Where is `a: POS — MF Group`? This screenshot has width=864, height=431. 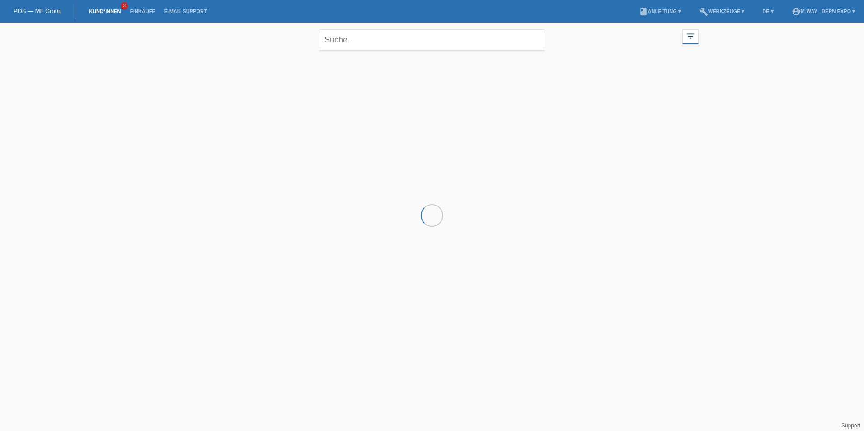 a: POS — MF Group is located at coordinates (38, 11).